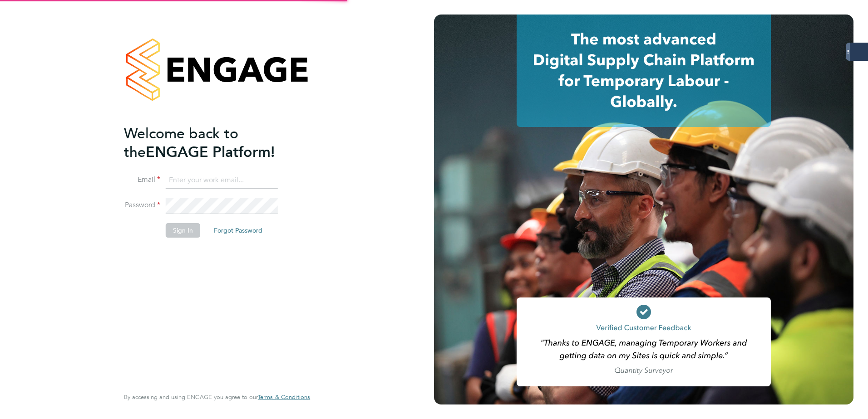 The height and width of the screenshot is (419, 868). Describe the element at coordinates (217, 397) in the screenshot. I see `span: By accessing and using ENGAGE you agree to our` at that location.